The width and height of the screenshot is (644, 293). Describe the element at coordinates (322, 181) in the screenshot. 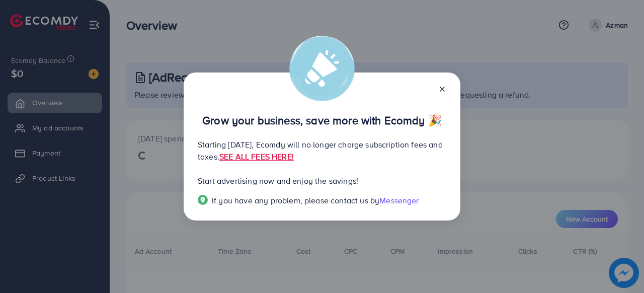

I see `p: Start advertising now and enjoy the savings!` at that location.